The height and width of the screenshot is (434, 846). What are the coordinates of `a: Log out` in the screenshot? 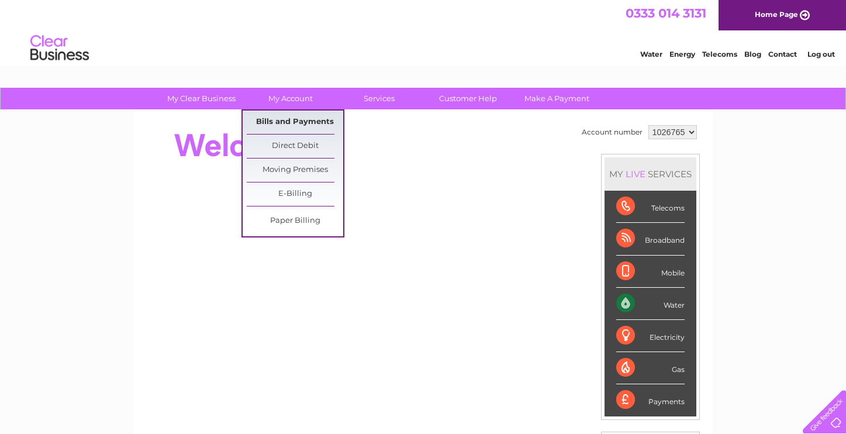 It's located at (820, 54).